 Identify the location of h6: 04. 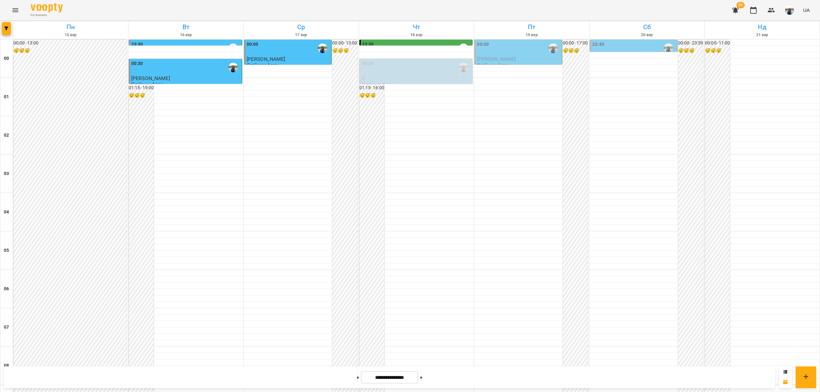
(6, 212).